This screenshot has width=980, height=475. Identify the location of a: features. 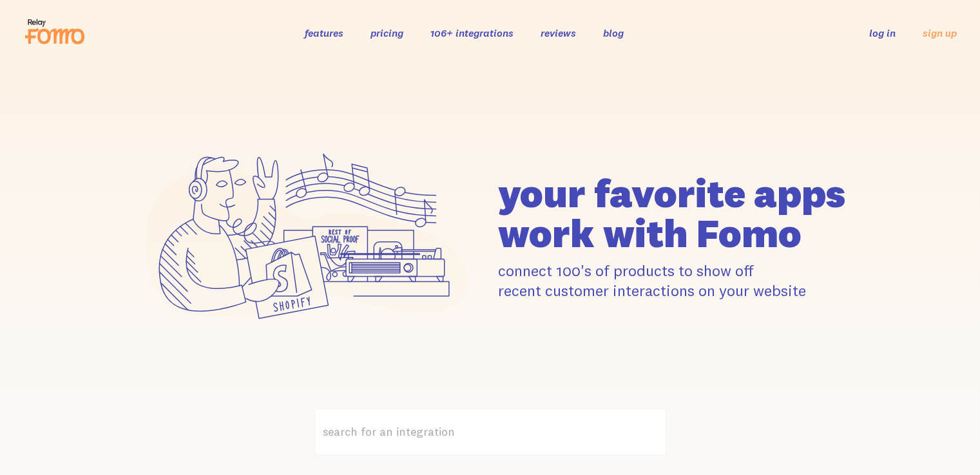
(324, 33).